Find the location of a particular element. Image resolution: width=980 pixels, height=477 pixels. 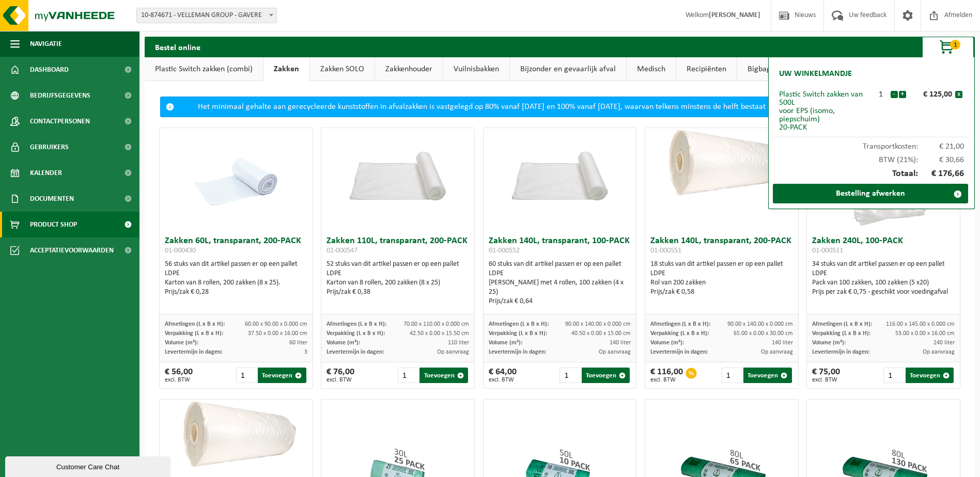

div: Prijs/zak € 0,58 is located at coordinates (721, 292).